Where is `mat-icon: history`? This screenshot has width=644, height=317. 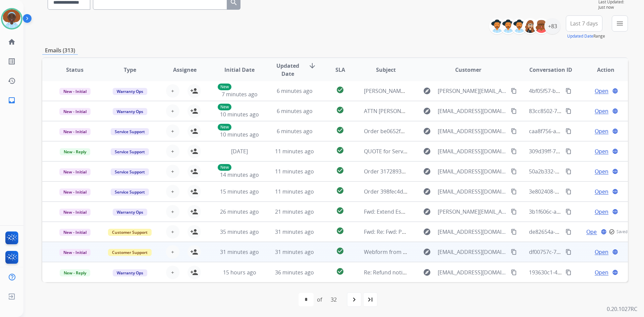
mat-icon: history is located at coordinates (12, 81).